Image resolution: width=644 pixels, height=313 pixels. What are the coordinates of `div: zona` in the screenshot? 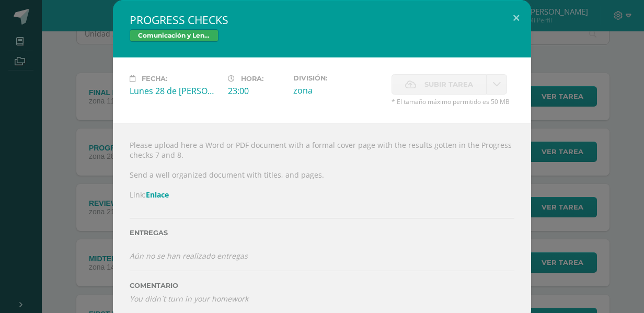 It's located at (338, 90).